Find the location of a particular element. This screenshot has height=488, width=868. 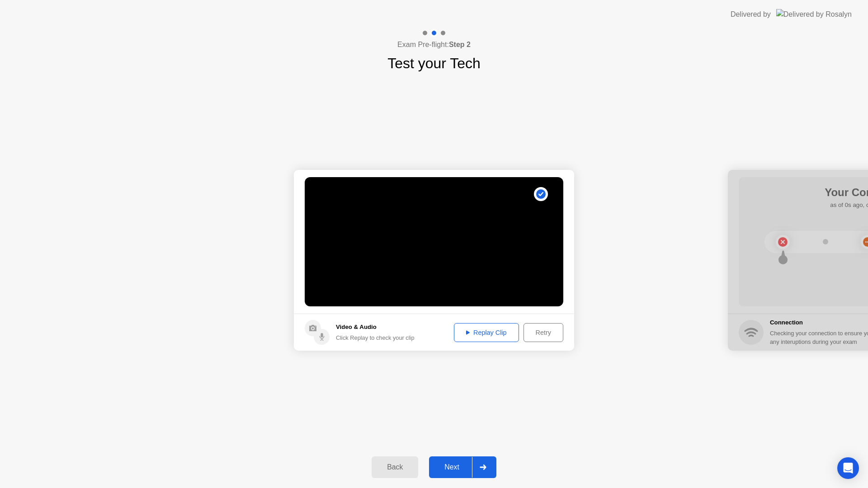

button: Replay Clip is located at coordinates (486, 333).